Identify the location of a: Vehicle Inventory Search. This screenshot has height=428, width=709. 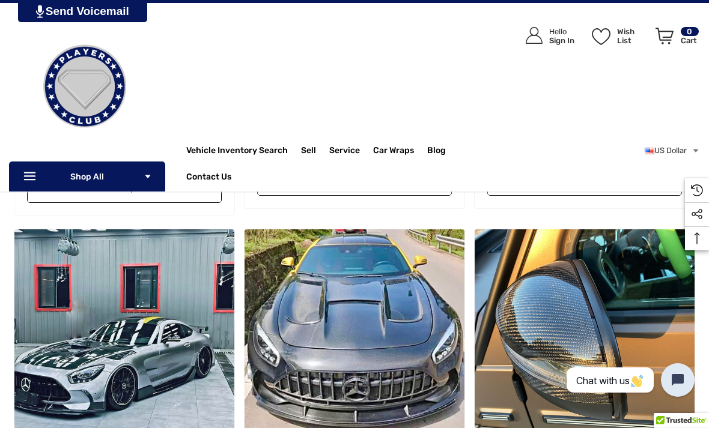
(237, 152).